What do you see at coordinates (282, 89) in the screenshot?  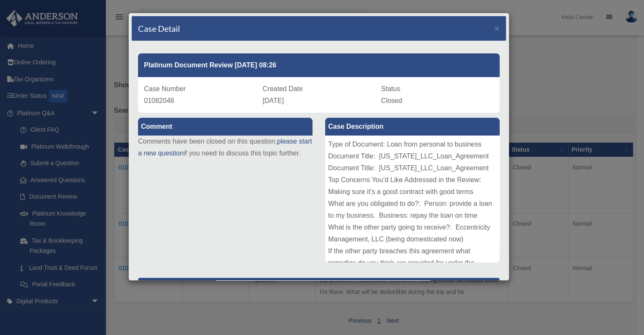 I see `span: Created Date` at bounding box center [282, 89].